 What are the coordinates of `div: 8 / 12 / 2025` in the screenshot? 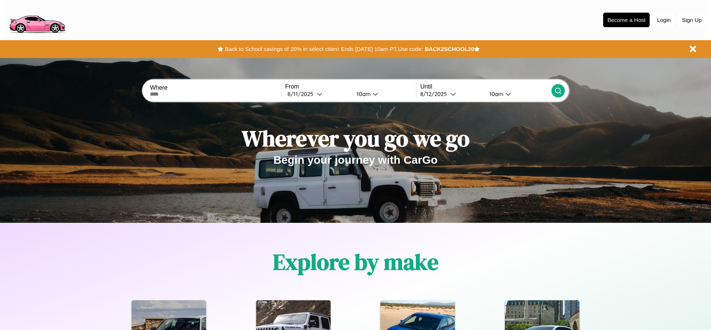 It's located at (435, 94).